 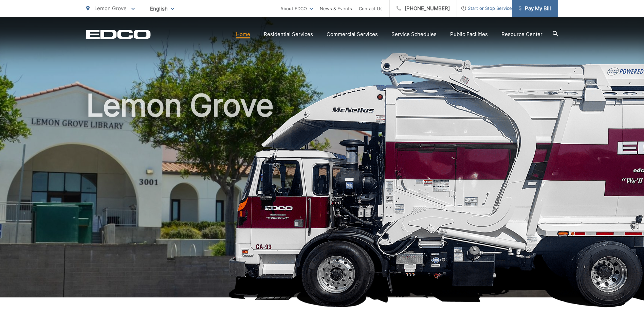 What do you see at coordinates (111, 9) in the screenshot?
I see `span: Lemon Grove` at bounding box center [111, 9].